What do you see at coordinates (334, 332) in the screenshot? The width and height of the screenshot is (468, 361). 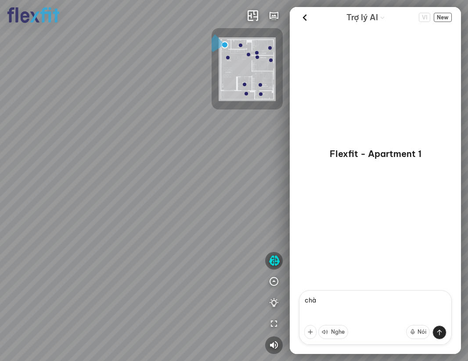 I see `button: Nghe` at bounding box center [334, 332].